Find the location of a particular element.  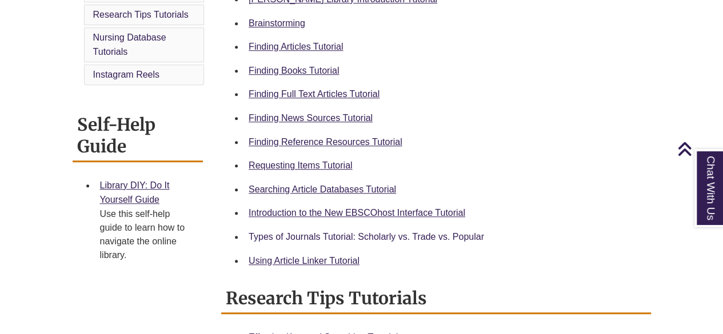

a: Library DIY: Do It Yourself Guide is located at coordinates (135, 193).